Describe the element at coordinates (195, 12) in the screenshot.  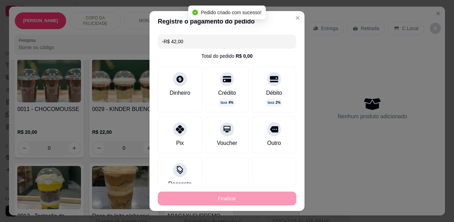
I see `span: check-circle` at that location.